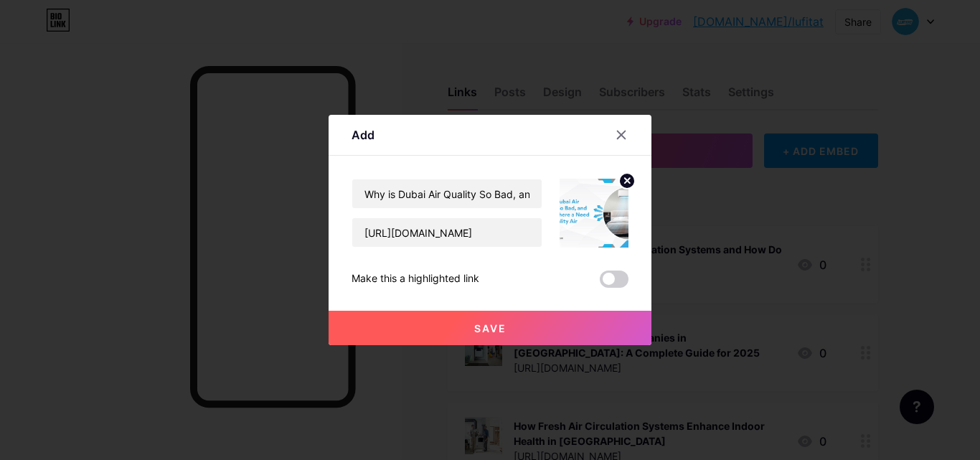 Image resolution: width=980 pixels, height=460 pixels. What do you see at coordinates (415, 279) in the screenshot?
I see `div: Make this a highlighted link` at bounding box center [415, 279].